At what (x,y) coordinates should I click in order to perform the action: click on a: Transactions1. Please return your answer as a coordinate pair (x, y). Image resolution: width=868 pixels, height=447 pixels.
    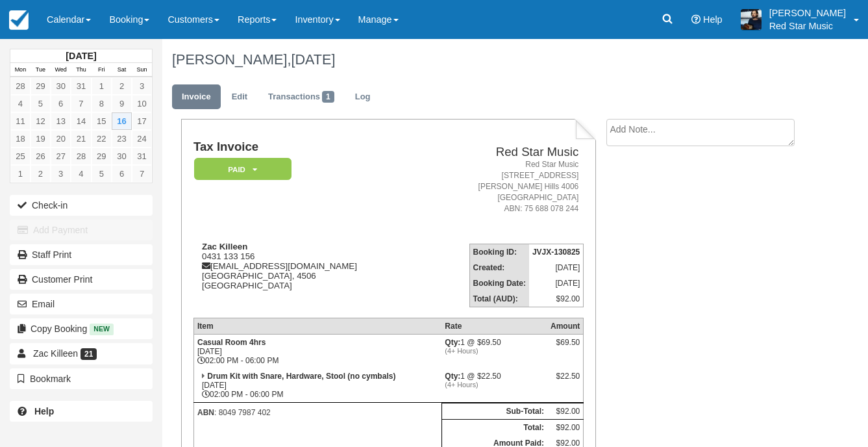
    Looking at the image, I should click on (301, 97).